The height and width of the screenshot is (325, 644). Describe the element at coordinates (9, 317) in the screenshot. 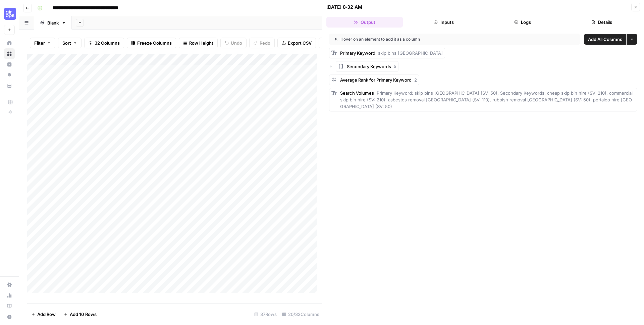

I see `button: Help + Support` at that location.